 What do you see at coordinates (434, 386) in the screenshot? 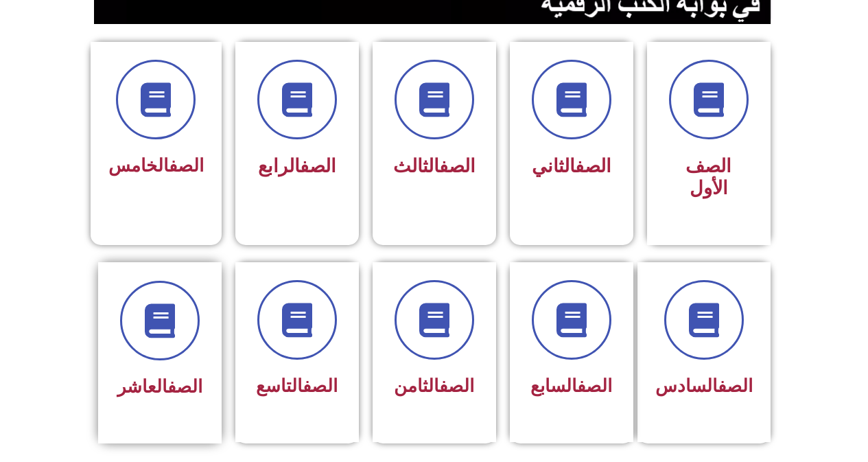
I see `span: الثامن` at bounding box center [434, 386].